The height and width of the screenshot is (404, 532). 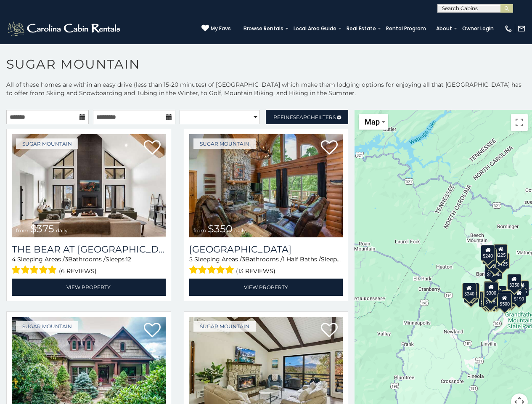 What do you see at coordinates (490, 299) in the screenshot?
I see `div: $175` at bounding box center [490, 299].